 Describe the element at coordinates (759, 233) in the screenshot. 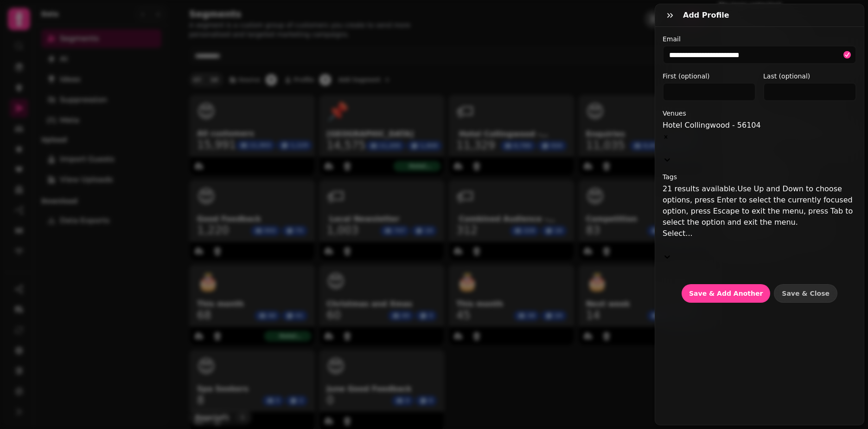

I see `div: Select...` at that location.